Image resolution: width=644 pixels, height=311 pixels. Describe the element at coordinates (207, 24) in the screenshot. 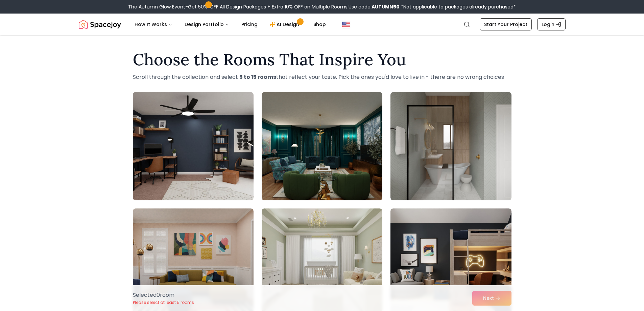

I see `button: Design Portfolio` at that location.